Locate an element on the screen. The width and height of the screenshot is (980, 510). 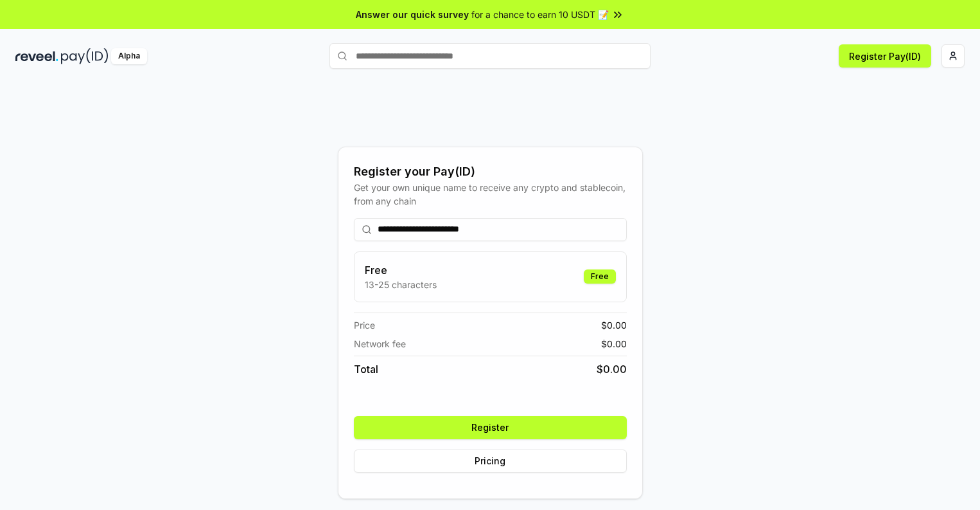
h3: Free is located at coordinates (401, 270).